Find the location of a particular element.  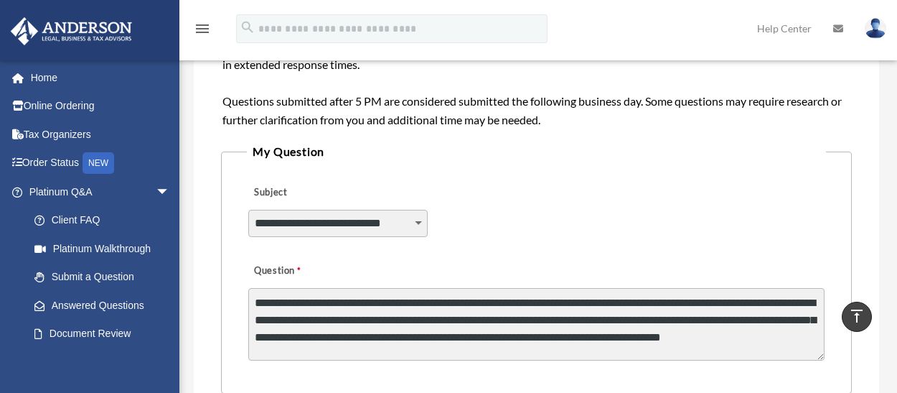

legend: My Question is located at coordinates (536, 151).